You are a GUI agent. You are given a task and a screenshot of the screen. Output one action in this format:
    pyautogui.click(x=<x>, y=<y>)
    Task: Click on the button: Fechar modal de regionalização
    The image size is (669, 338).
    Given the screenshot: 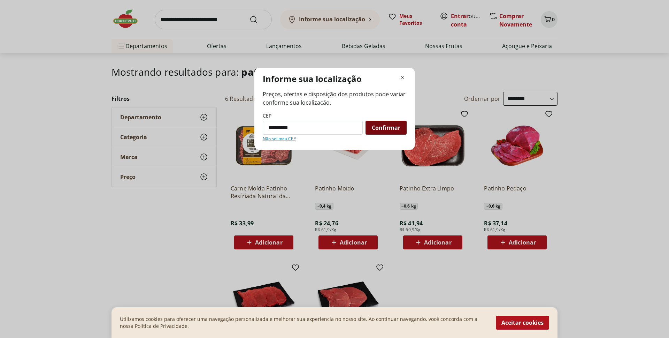 What is the action you would take?
    pyautogui.click(x=402, y=77)
    